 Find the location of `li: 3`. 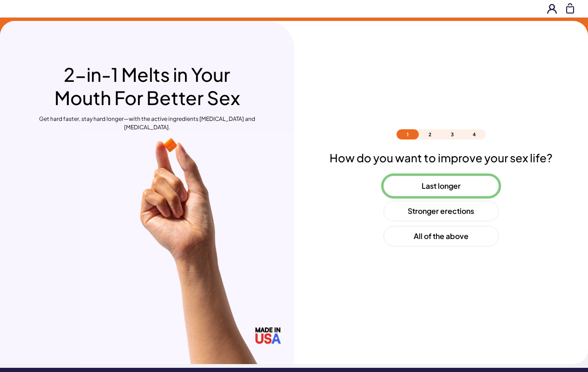

li: 3 is located at coordinates (452, 134).